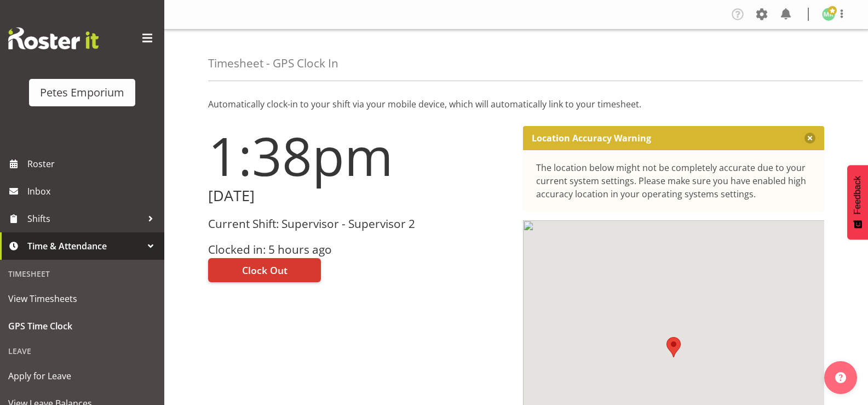  Describe the element at coordinates (53, 38) in the screenshot. I see `img: Rosterit website logo` at that location.